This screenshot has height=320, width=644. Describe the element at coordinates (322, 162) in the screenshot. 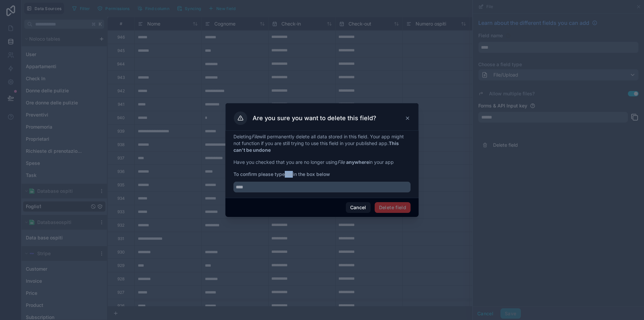

I see `p: Have you checked that you are no longer using in your app` at that location.